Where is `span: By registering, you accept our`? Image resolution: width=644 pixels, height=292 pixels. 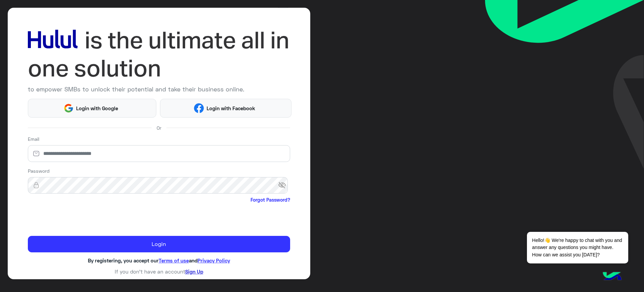 span: By registering, you accept our is located at coordinates (123, 260).